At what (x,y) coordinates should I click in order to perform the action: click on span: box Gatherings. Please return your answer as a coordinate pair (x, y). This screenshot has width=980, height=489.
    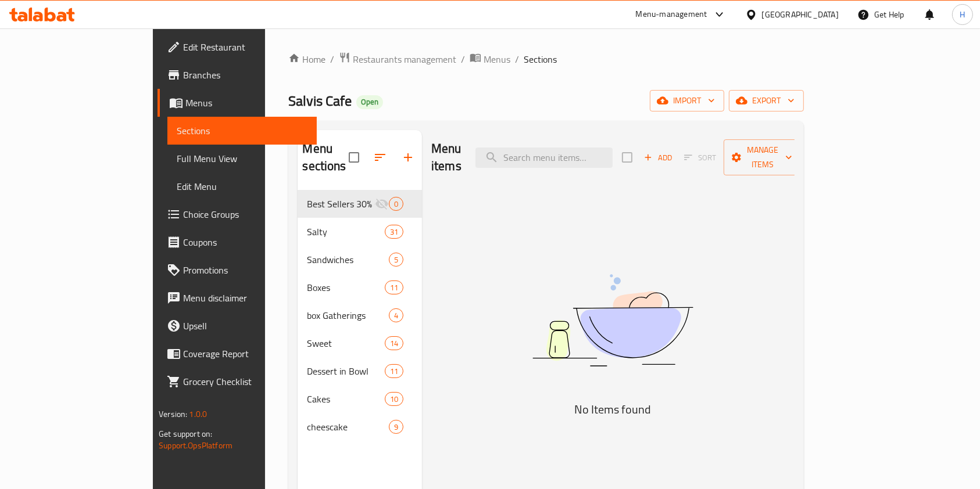
    Looking at the image, I should click on (348, 316).